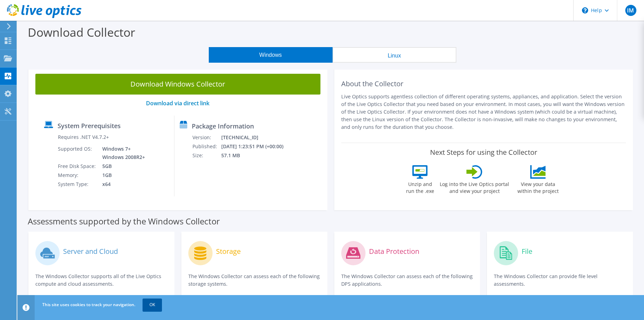 The width and height of the screenshot is (644, 320). Describe the element at coordinates (83, 137) in the screenshot. I see `label: Requires .NET V4.7.2+` at that location.